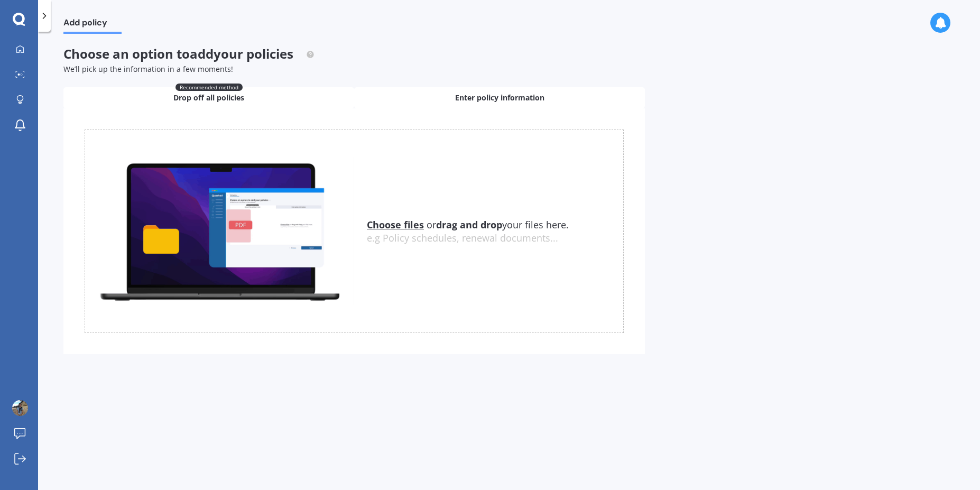 The width and height of the screenshot is (980, 490). What do you see at coordinates (220, 231) in the screenshot?
I see `img: upload.de96410c8ce839c3fdd5.gif` at bounding box center [220, 231].